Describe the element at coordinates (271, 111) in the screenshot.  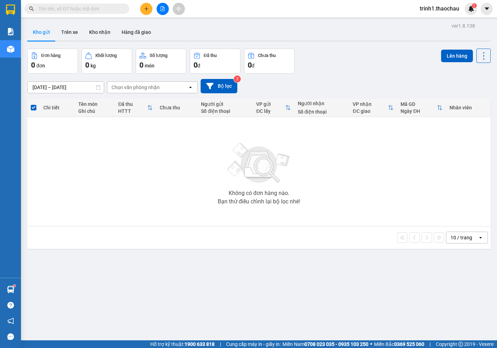
I see `div: ĐC lấy` at that location.